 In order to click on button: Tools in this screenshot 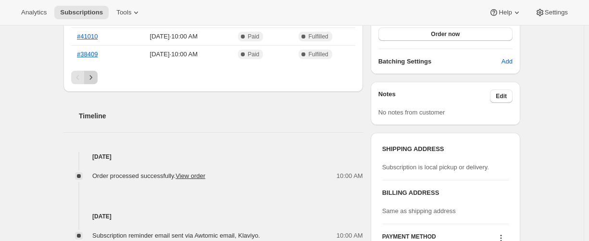, I will do `click(128, 12)`.